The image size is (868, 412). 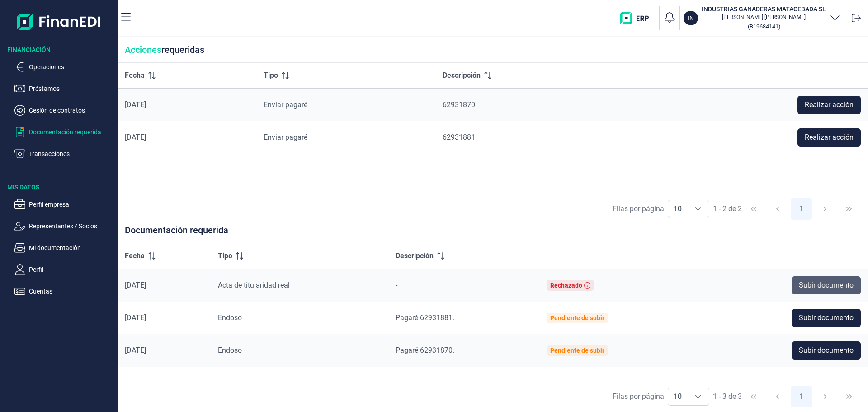 What do you see at coordinates (727, 396) in the screenshot?
I see `span: 1 - 3 de 3` at bounding box center [727, 396].